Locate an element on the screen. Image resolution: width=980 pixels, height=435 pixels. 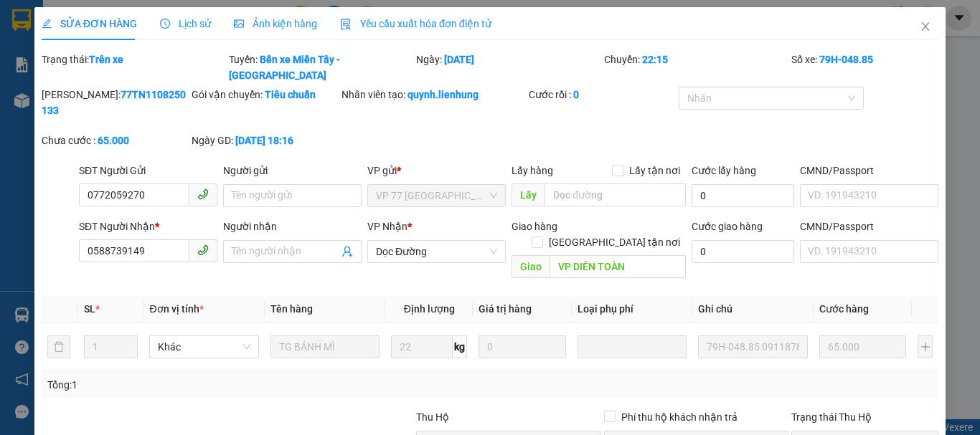
div: Trạng thái Thu Hộ is located at coordinates (864, 417).